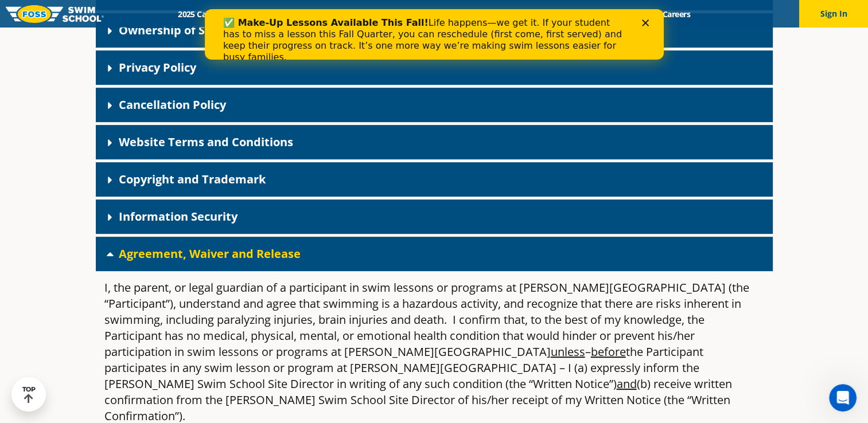 The height and width of the screenshot is (423, 868). I want to click on b: ✅ Make-Up Lessons Available This Fall!, so click(121, 14).